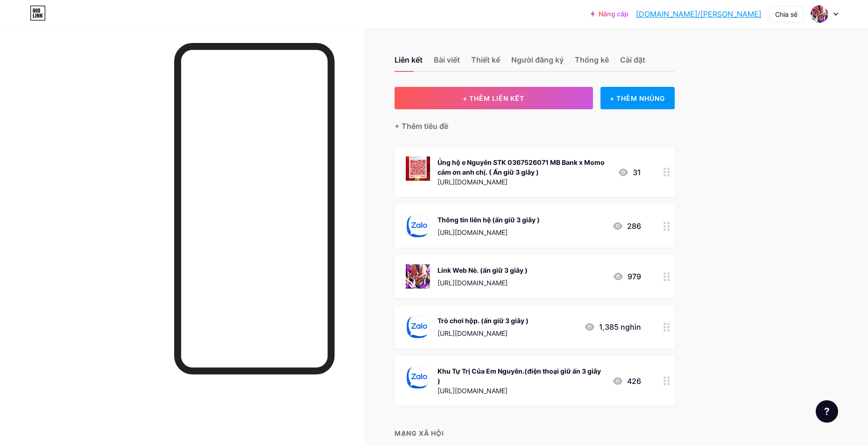 The width and height of the screenshot is (868, 446). Describe the element at coordinates (634, 381) in the screenshot. I see `font: 426` at that location.